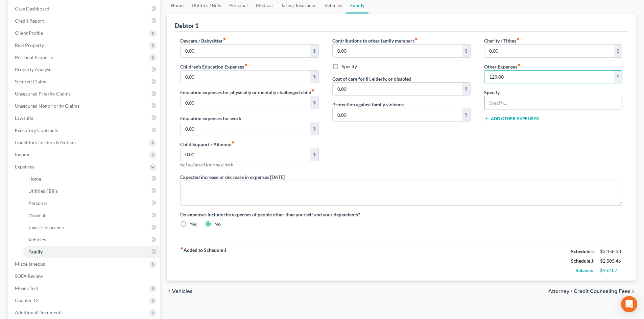 The width and height of the screenshot is (644, 319). I want to click on a: Taxes / Insurance, so click(91, 227).